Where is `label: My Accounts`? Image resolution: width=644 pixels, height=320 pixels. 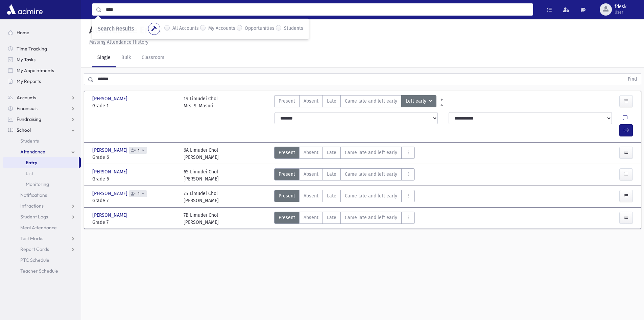 label: My Accounts is located at coordinates (222, 29).